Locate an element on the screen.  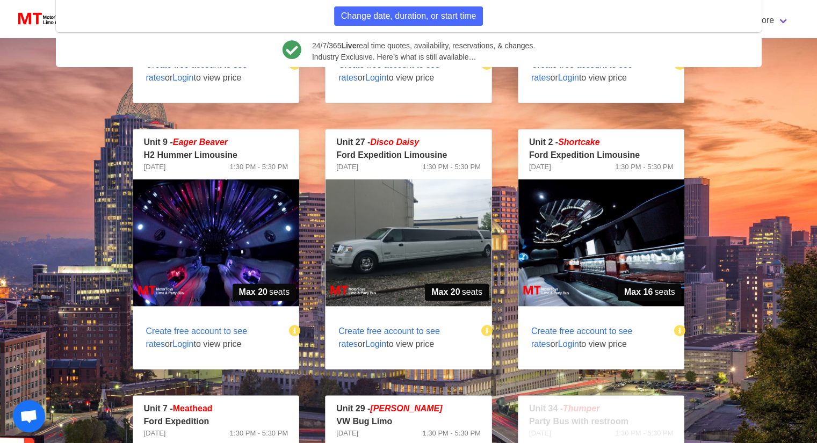
img: 02%2002.jpg is located at coordinates (601, 243).